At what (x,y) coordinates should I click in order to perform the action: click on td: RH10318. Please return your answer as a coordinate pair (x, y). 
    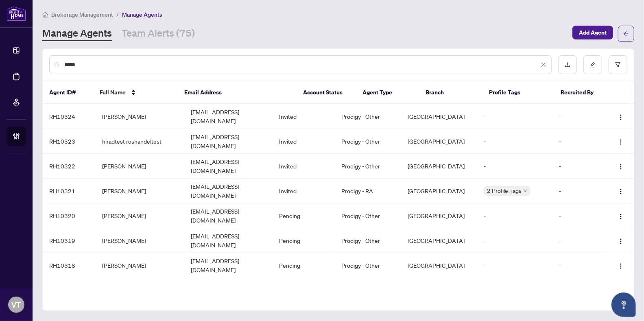
    Looking at the image, I should click on (69, 265).